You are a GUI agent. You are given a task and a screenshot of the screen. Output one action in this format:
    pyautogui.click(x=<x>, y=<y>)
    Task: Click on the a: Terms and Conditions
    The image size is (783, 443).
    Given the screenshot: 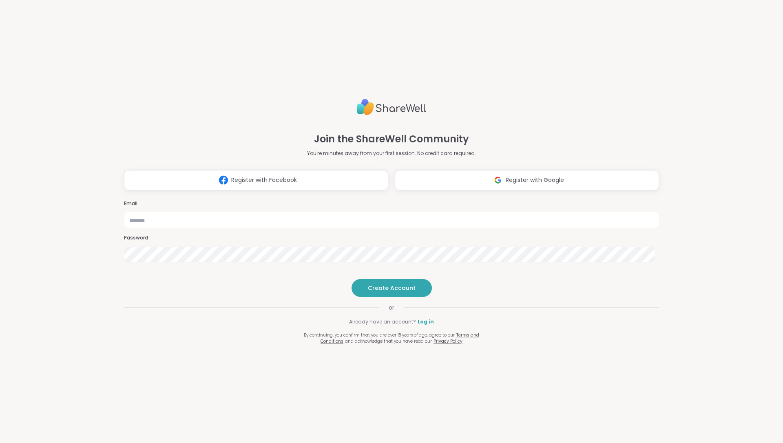 What is the action you would take?
    pyautogui.click(x=400, y=338)
    